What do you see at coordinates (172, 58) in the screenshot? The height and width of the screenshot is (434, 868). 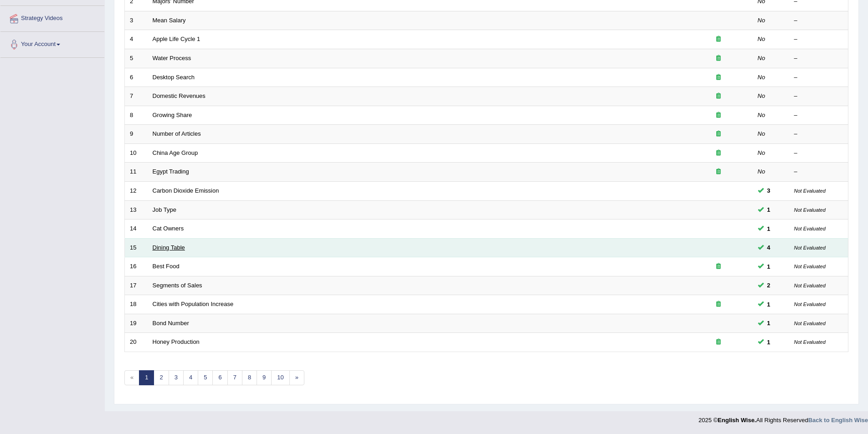 I see `a: Water Process` at bounding box center [172, 58].